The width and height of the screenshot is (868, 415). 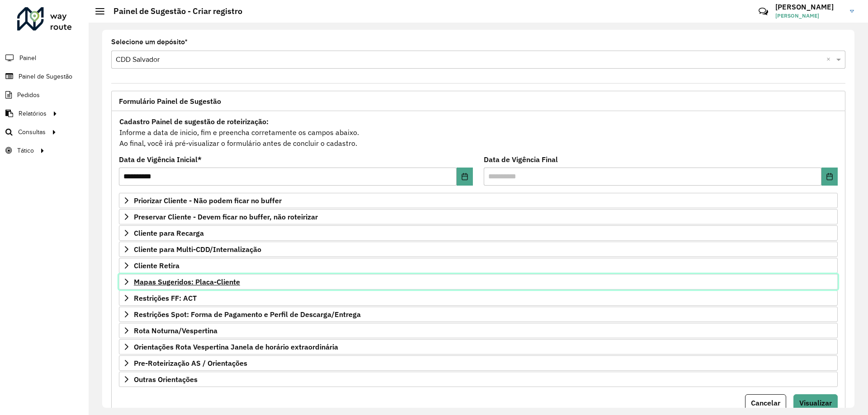 What do you see at coordinates (830, 59) in the screenshot?
I see `span: Clear all` at bounding box center [830, 59].